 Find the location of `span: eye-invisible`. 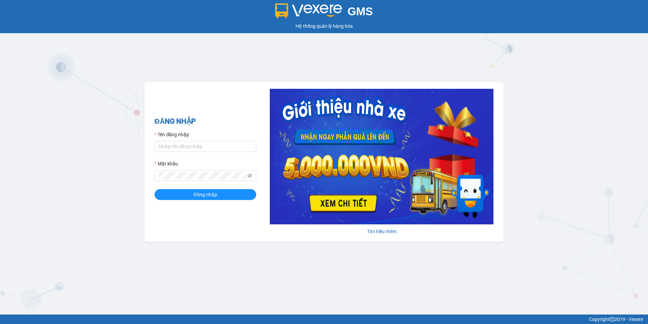

span: eye-invisible is located at coordinates (250, 176).